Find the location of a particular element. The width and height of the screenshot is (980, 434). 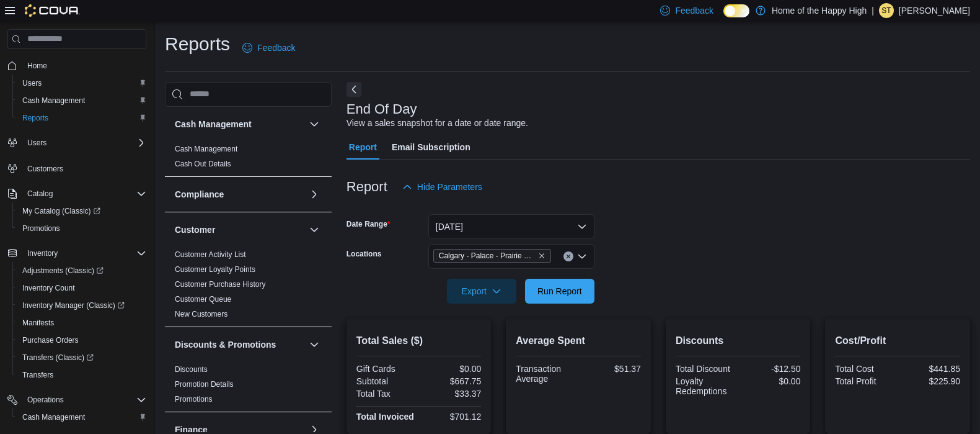

div: Steven Thompson is located at coordinates (887, 10).